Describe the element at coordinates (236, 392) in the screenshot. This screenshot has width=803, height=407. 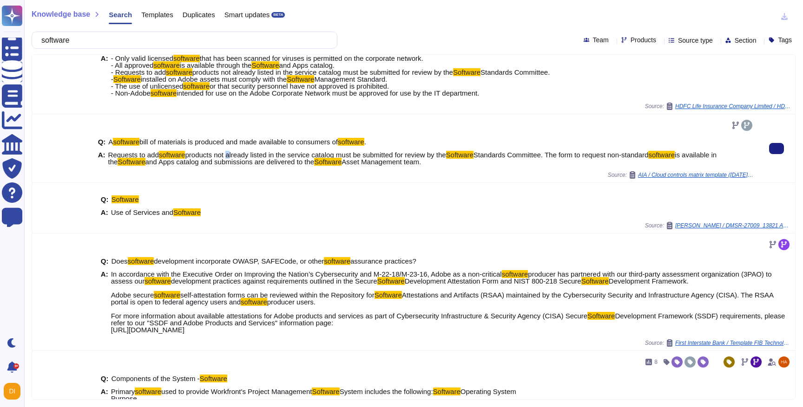
I see `span: used to provide Workfront's Project Management` at that location.